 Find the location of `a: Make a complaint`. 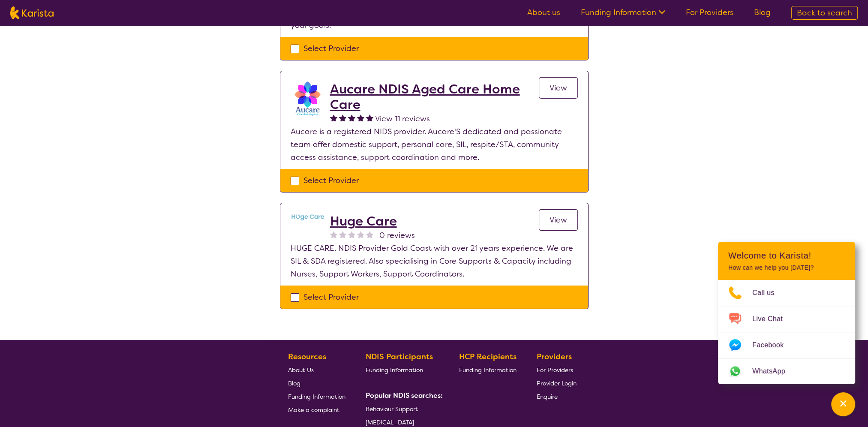

a: Make a complaint is located at coordinates (316, 410).